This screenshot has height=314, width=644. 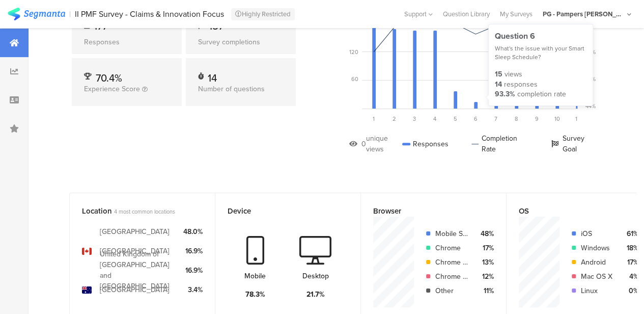 I want to click on div: Chrome Mobile iOS, so click(x=452, y=276).